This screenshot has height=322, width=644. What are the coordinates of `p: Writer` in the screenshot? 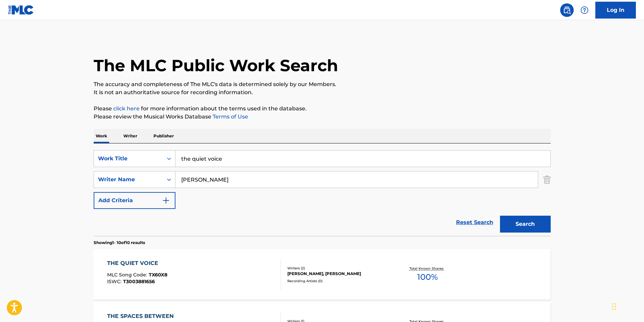 It's located at (130, 136).